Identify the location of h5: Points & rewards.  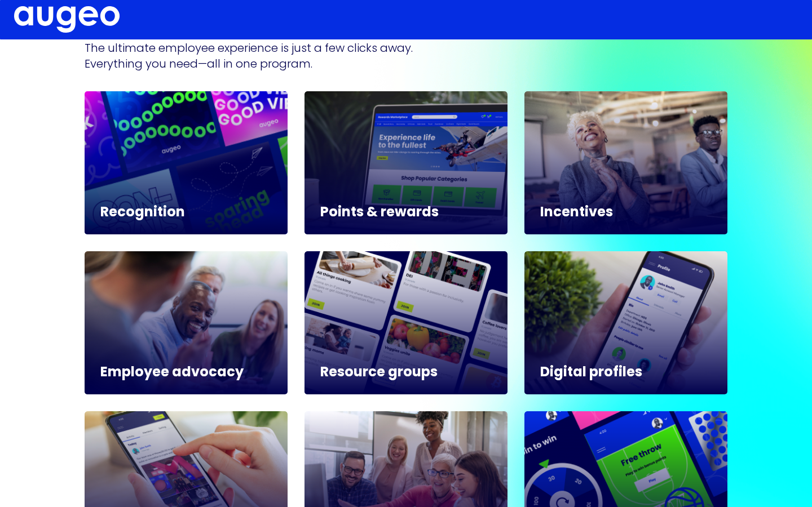
(406, 213).